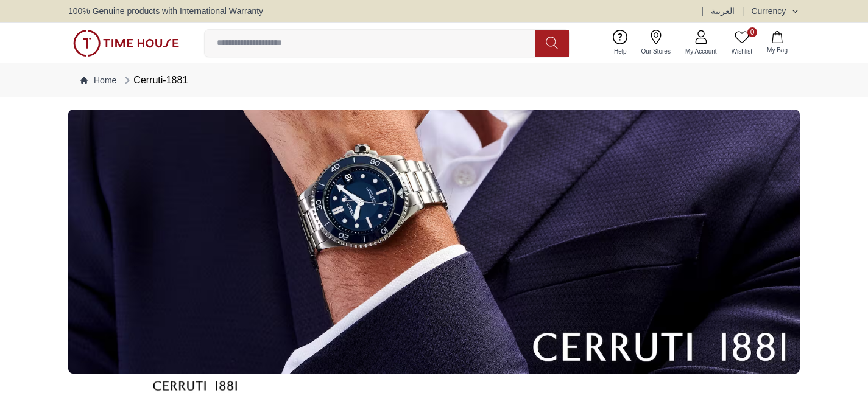 The height and width of the screenshot is (407, 868). I want to click on span: العربية, so click(723, 11).